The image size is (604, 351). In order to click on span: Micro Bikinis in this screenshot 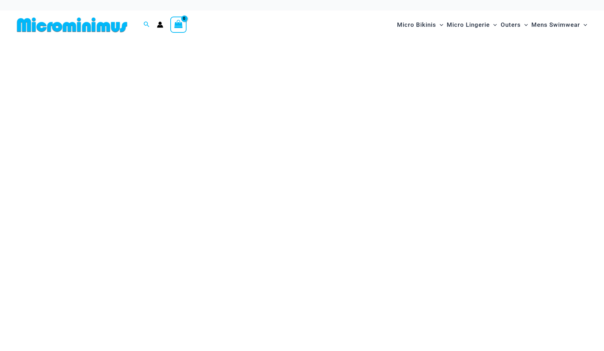, I will do `click(416, 25)`.